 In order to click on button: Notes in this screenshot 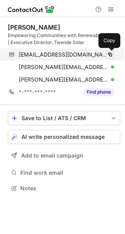, I will do `click(64, 188)`.